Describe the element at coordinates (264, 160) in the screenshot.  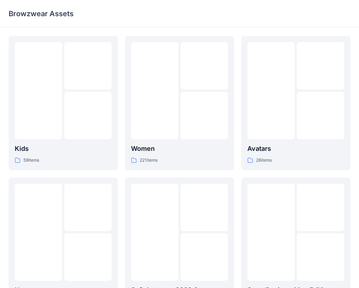
I see `p: 26 items` at that location.